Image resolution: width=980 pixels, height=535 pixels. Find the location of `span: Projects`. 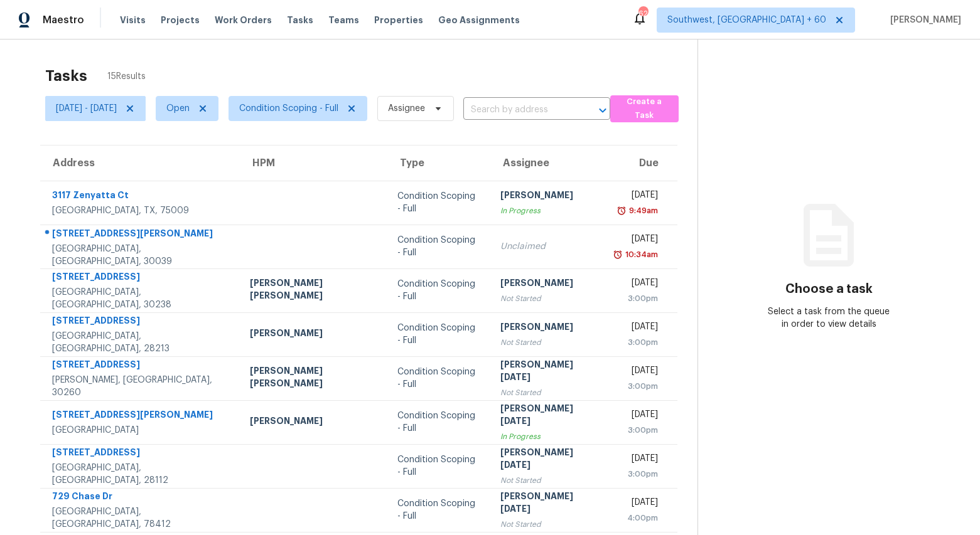

span: Projects is located at coordinates (180, 20).